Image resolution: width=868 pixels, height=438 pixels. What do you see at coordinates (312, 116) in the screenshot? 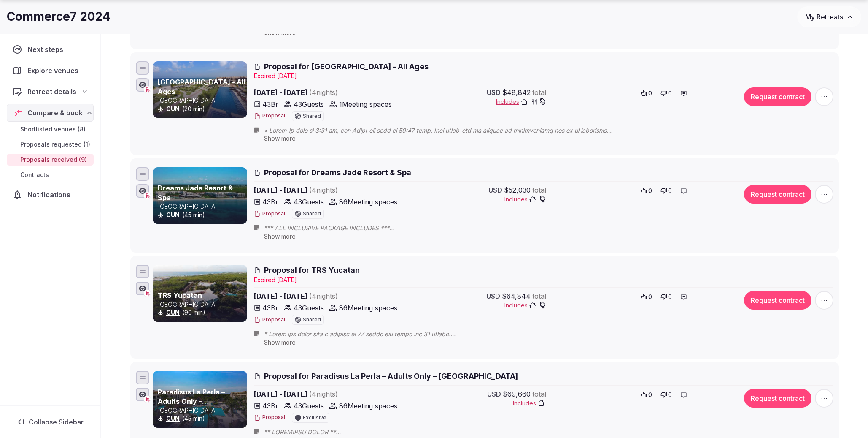
I see `span: Shared` at bounding box center [312, 116].